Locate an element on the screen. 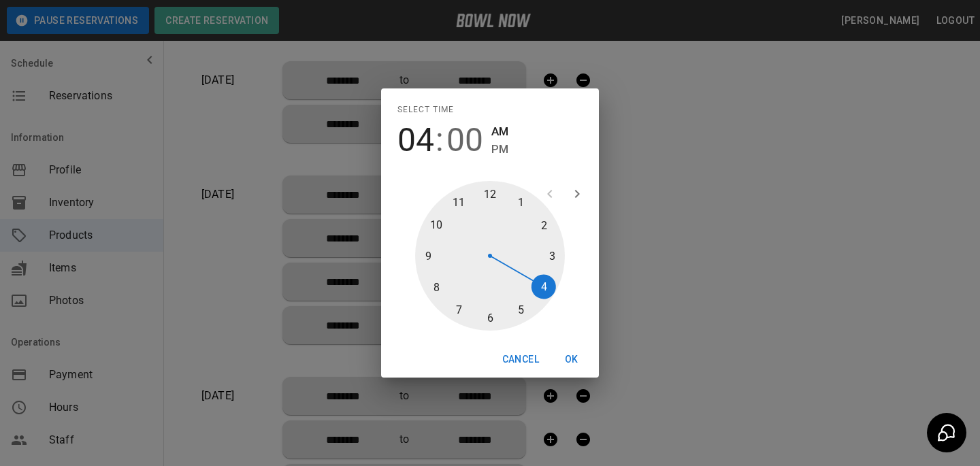 The width and height of the screenshot is (980, 466). button: 00 is located at coordinates (465, 141).